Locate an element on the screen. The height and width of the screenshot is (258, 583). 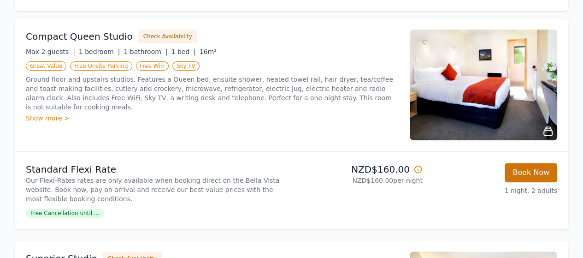
span: 1 bathroom | is located at coordinates (145, 52).